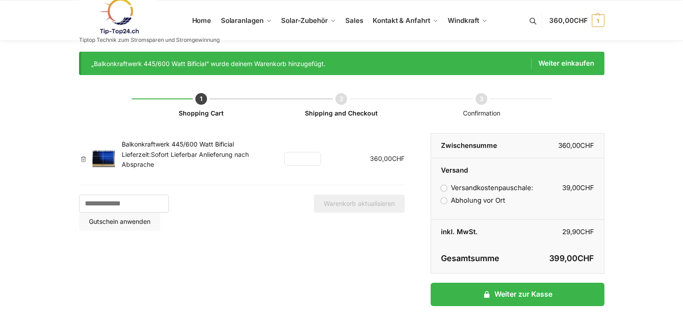  I want to click on th: Gesamtsumme, so click(474, 259).